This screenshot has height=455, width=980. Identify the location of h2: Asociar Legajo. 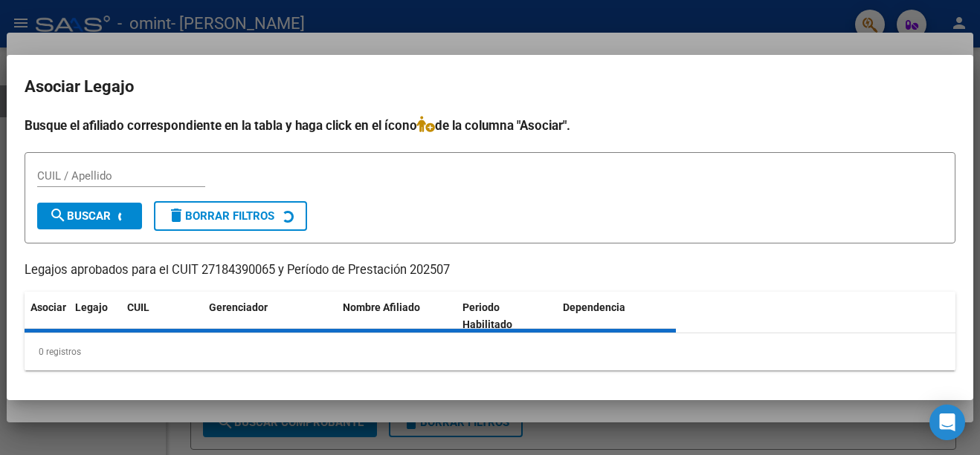
(490, 87).